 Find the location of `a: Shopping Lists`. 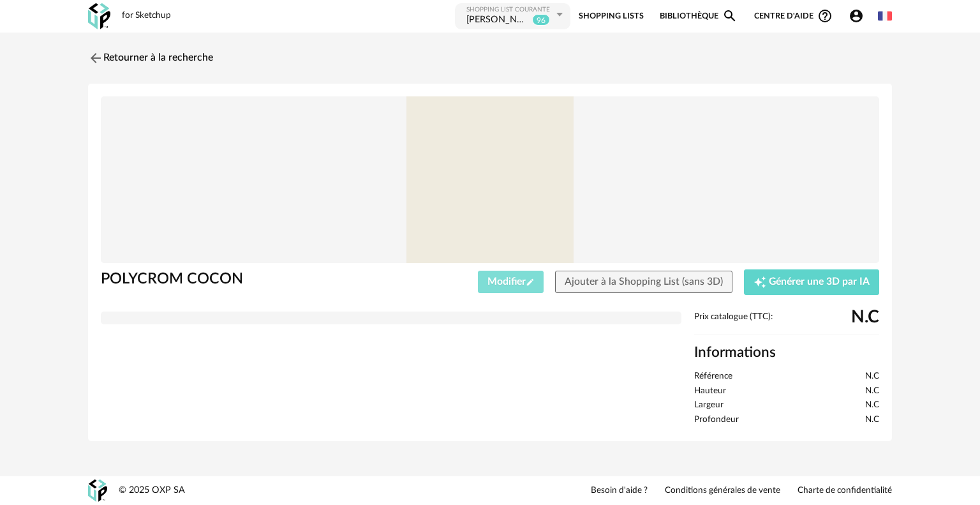

a: Shopping Lists is located at coordinates (612, 16).